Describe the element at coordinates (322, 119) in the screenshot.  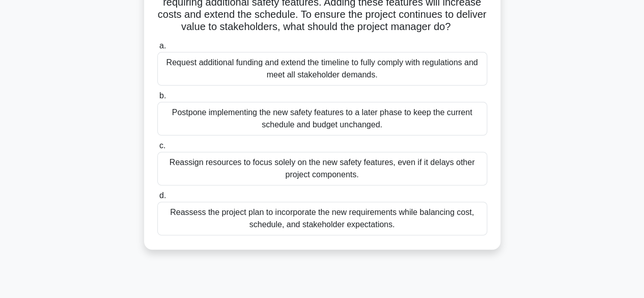
I see `div: Postpone implementing the new safety features to a later phase to keep the current schedule and b...` at that location.